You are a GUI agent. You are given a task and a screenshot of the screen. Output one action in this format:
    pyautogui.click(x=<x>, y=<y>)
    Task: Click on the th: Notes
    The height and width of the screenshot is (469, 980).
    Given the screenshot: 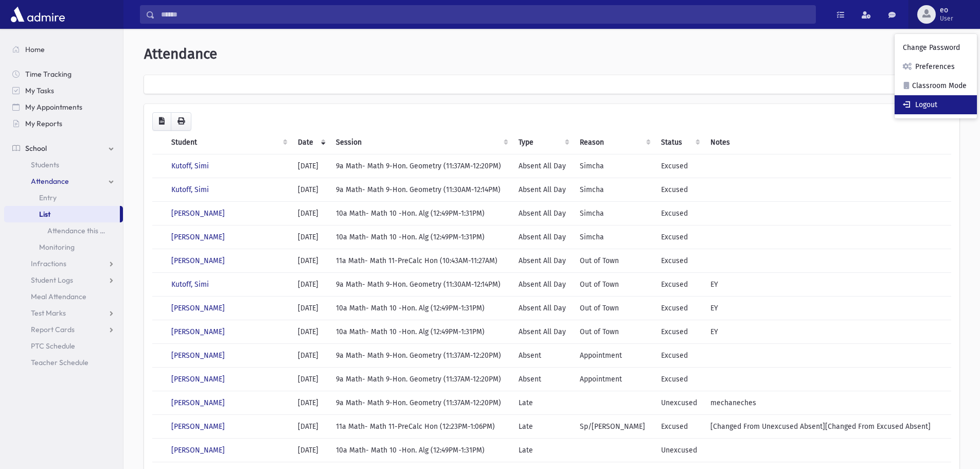 What is the action you would take?
    pyautogui.click(x=828, y=143)
    